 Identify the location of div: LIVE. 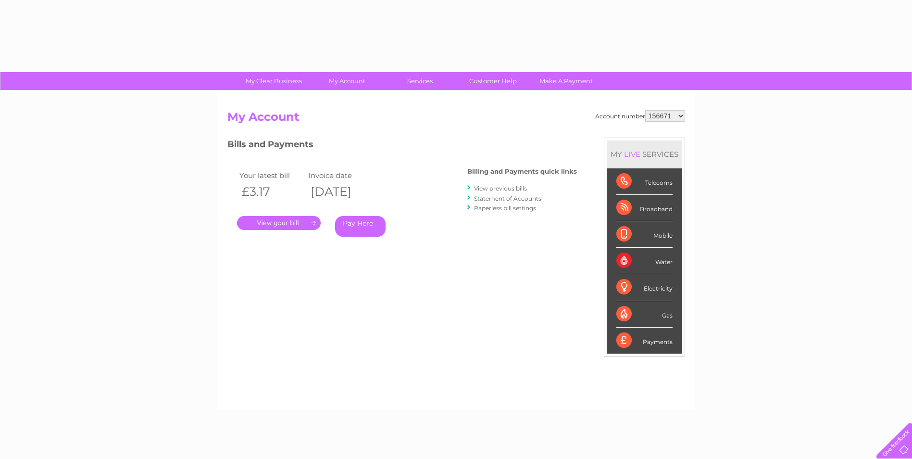
(632, 154).